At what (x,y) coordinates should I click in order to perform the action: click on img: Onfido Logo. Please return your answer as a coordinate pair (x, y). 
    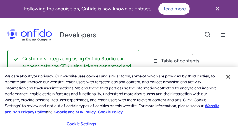
    Looking at the image, I should click on (30, 35).